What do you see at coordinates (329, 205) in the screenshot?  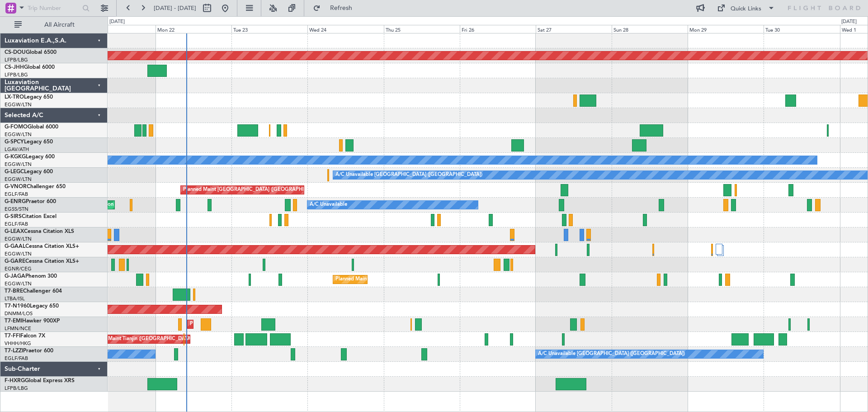 I see `div: A/C Unavailable` at bounding box center [329, 205].